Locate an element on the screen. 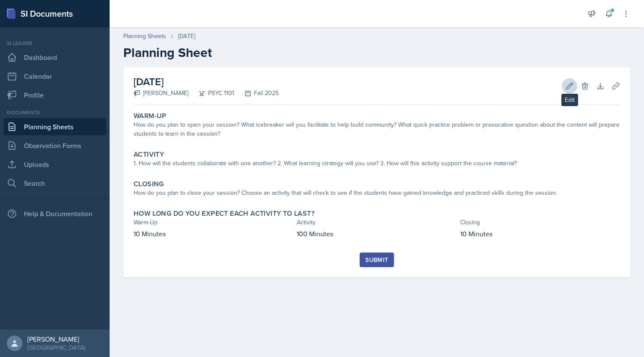 The width and height of the screenshot is (644, 357). a: Uploads is located at coordinates (55, 164).